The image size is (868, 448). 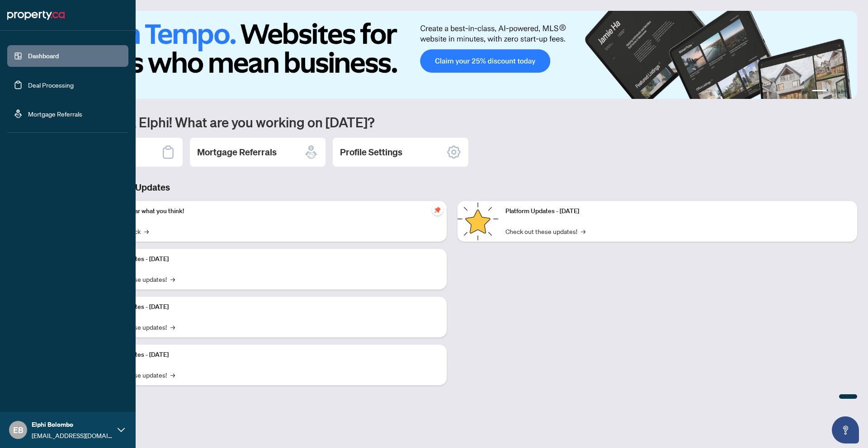 What do you see at coordinates (845, 430) in the screenshot?
I see `button: Open asap` at bounding box center [845, 430].